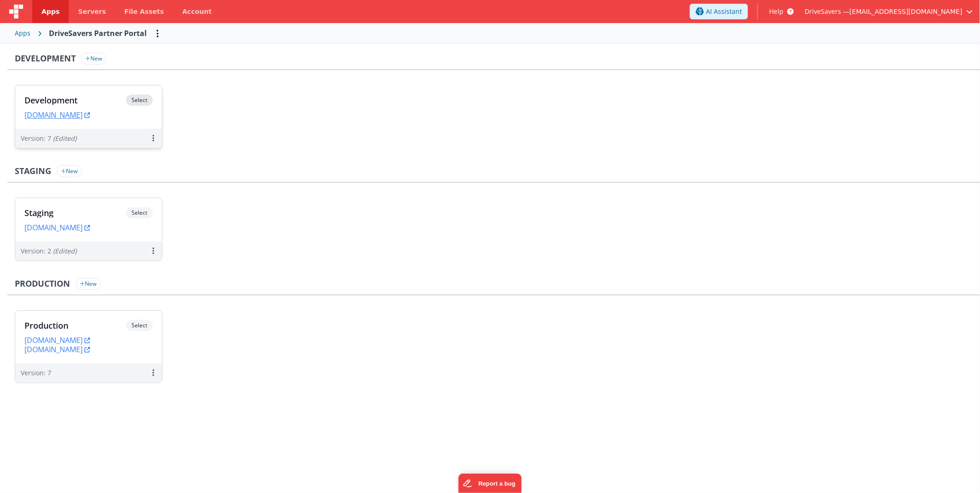 Image resolution: width=980 pixels, height=493 pixels. I want to click on span: Help, so click(776, 11).